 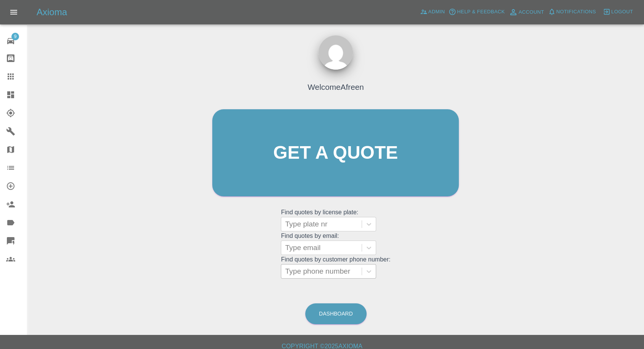 What do you see at coordinates (52, 12) in the screenshot?
I see `h5: Axioma` at bounding box center [52, 12].